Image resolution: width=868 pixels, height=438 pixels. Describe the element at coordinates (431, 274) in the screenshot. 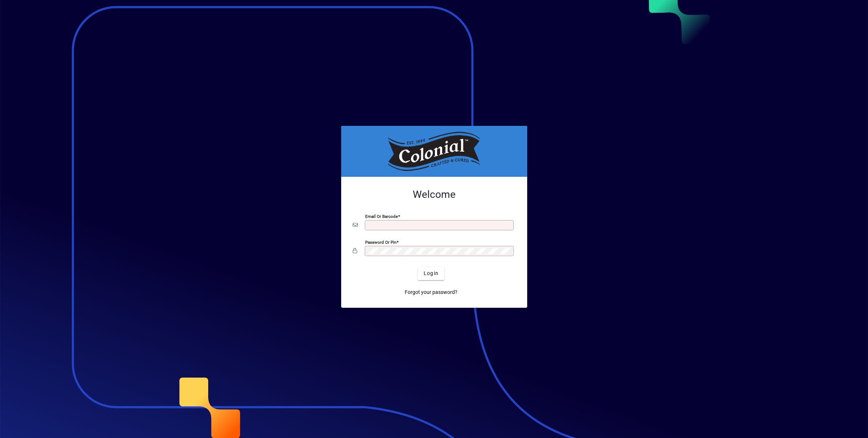

I see `button: Login` at that location.